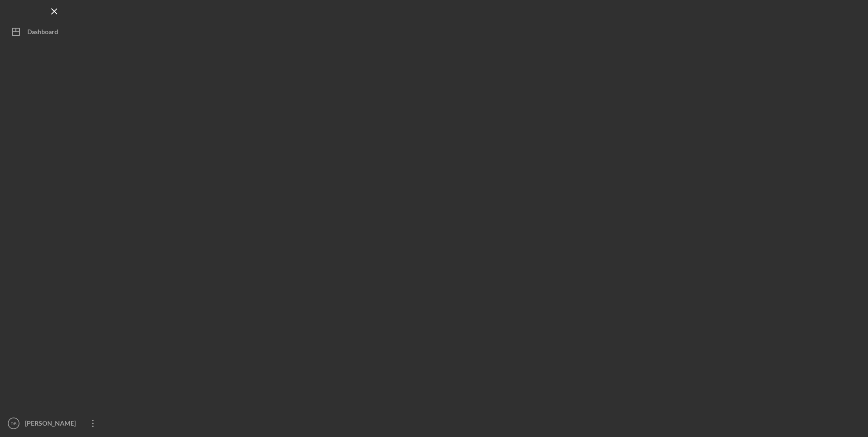 The image size is (868, 437). What do you see at coordinates (54, 32) in the screenshot?
I see `a: Dashboard` at bounding box center [54, 32].